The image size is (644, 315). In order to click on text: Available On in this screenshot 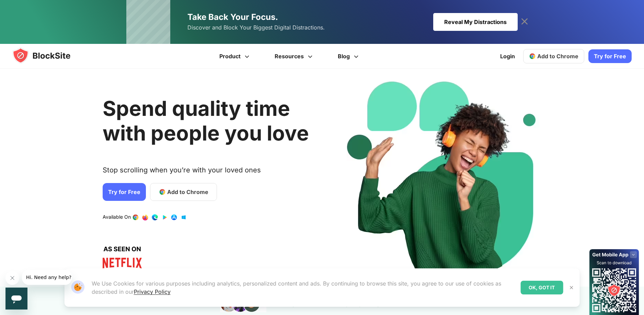, I will do `click(117, 217)`.